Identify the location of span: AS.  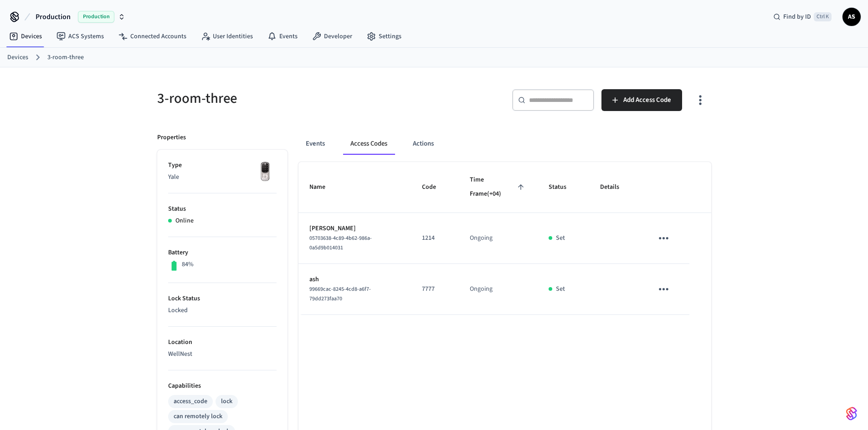
(852, 17).